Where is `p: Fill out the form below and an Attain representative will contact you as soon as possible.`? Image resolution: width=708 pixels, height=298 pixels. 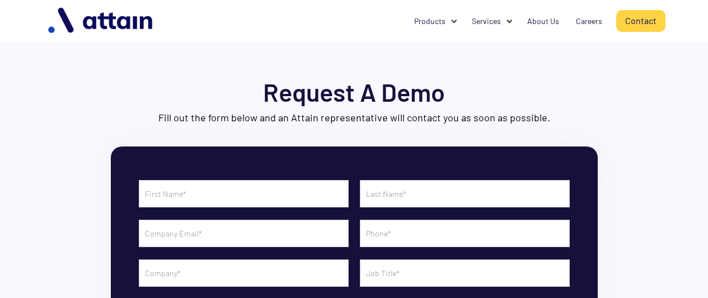
p: Fill out the form below and an Attain representative will contact you as soon as possible. is located at coordinates (354, 117).